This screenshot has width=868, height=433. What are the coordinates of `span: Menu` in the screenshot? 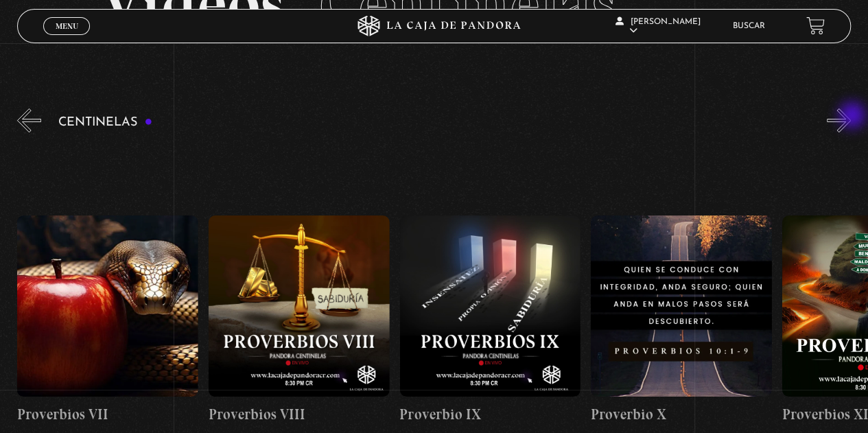 It's located at (66, 26).